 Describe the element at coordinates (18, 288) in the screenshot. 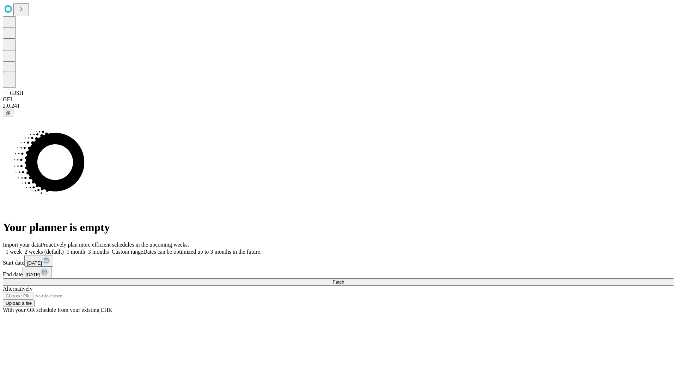

I see `span: Alternatively` at that location.